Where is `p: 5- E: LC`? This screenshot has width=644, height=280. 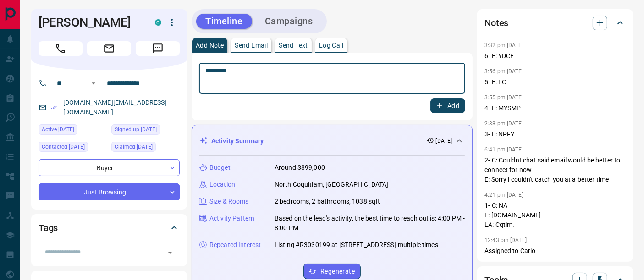 p: 5- E: LC is located at coordinates (555, 82).